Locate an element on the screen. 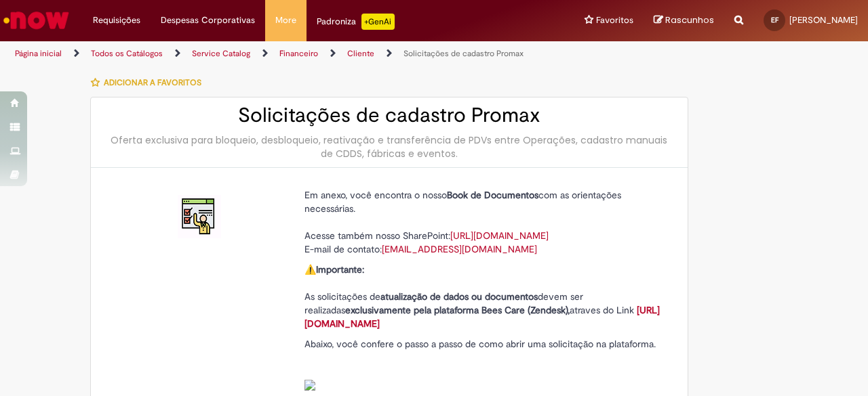  span: Adicionar a Favoritos is located at coordinates (152, 83).